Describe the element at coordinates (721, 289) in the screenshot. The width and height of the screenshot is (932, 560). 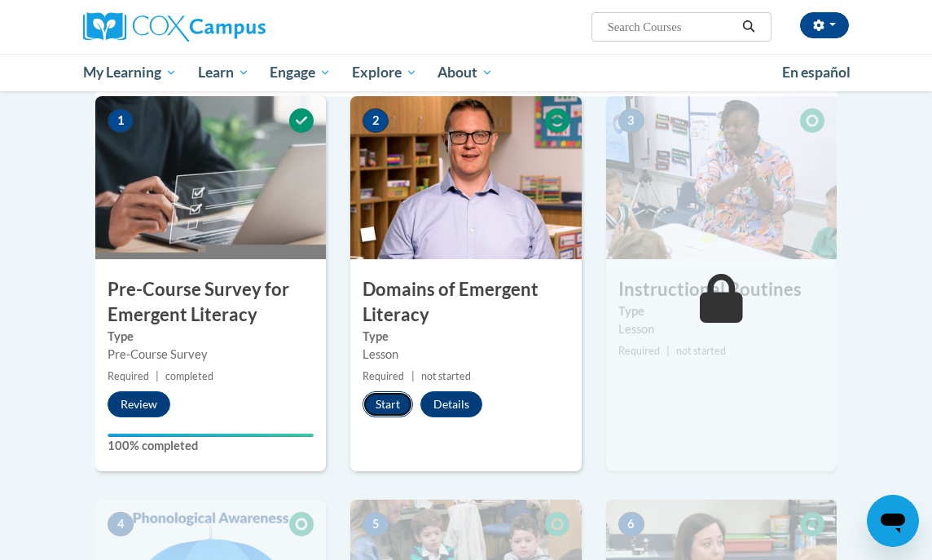
I see `h3: Instructional Routines` at that location.